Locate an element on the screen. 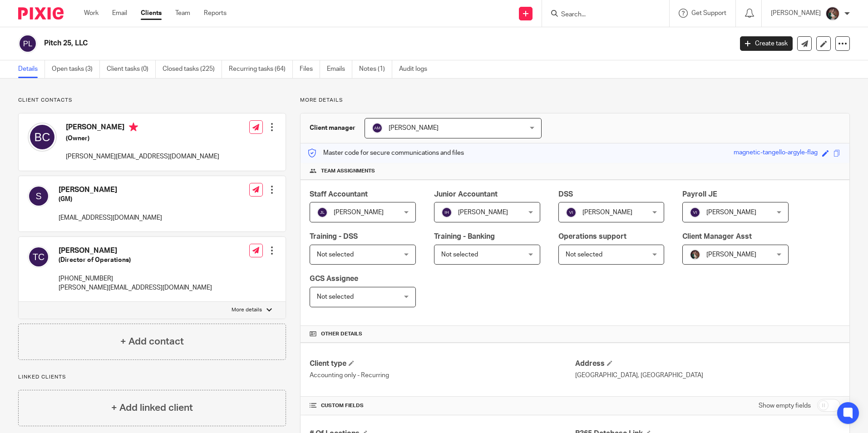 This screenshot has width=868, height=433. span: Other details is located at coordinates (342, 334).